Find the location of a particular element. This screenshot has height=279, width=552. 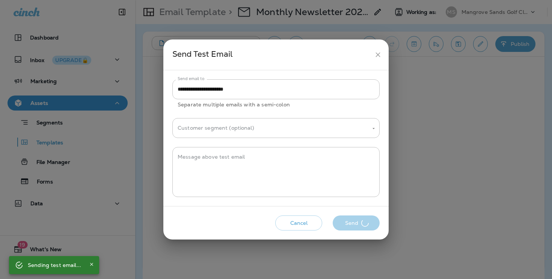

button: Open is located at coordinates (374, 128).